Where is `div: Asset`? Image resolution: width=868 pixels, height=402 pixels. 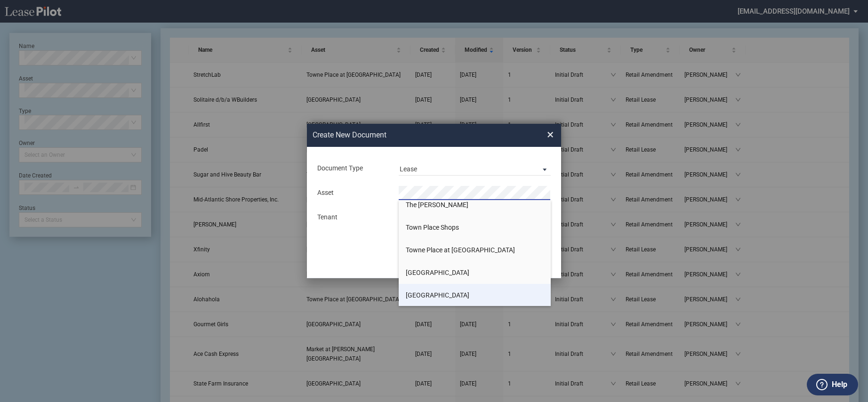 div: Asset is located at coordinates (352, 193).